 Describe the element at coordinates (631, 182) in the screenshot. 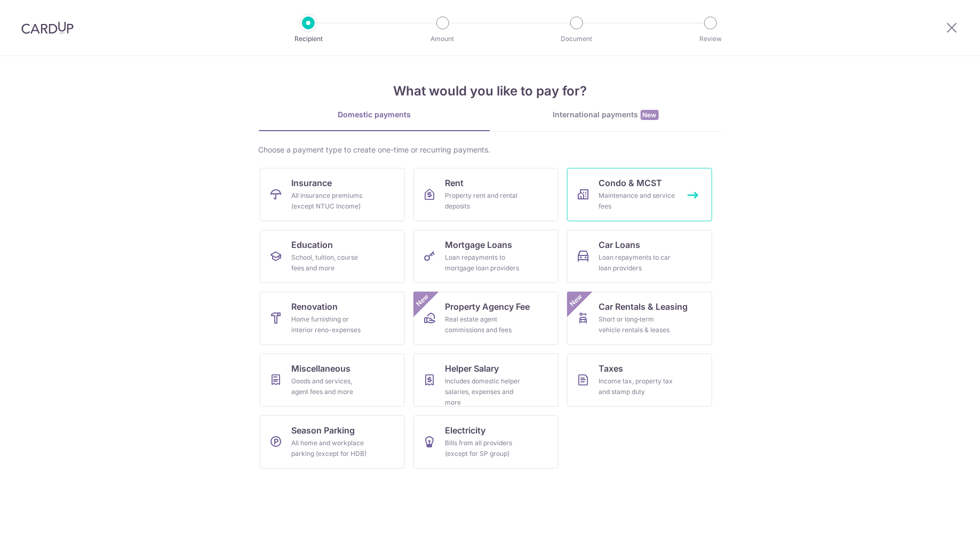

I see `span: Condo & MCST` at that location.